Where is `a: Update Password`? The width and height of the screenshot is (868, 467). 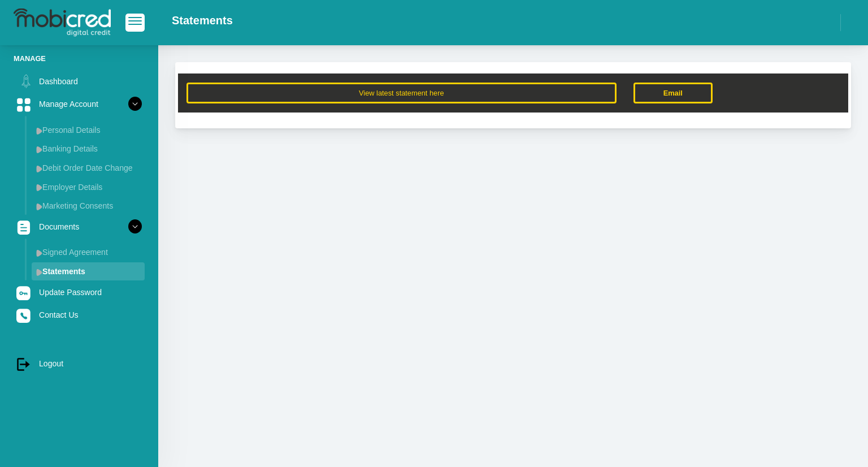
a: Update Password is located at coordinates (79, 292).